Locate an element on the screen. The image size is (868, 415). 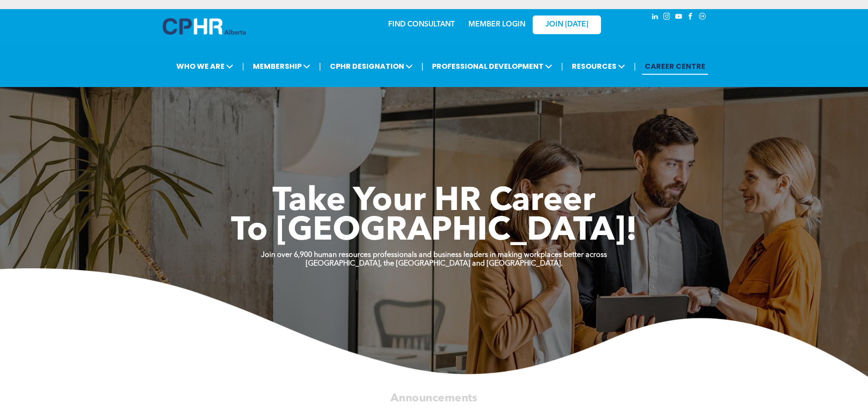
img: A blue and white logo for cp alberta is located at coordinates (204, 26).